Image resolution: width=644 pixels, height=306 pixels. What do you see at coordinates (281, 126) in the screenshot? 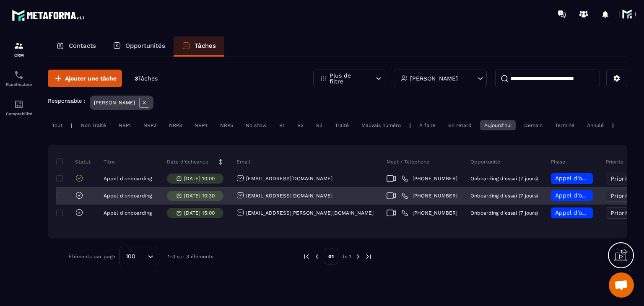
I see `div: R1` at bounding box center [281, 126].